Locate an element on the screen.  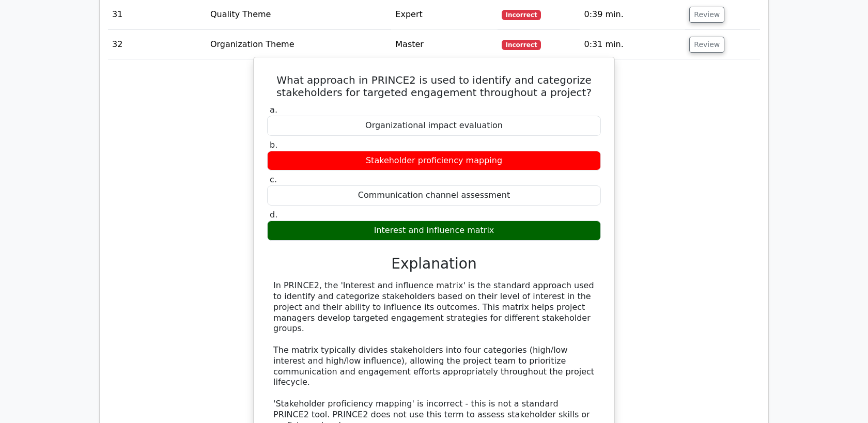
td: Master is located at coordinates (444, 44).